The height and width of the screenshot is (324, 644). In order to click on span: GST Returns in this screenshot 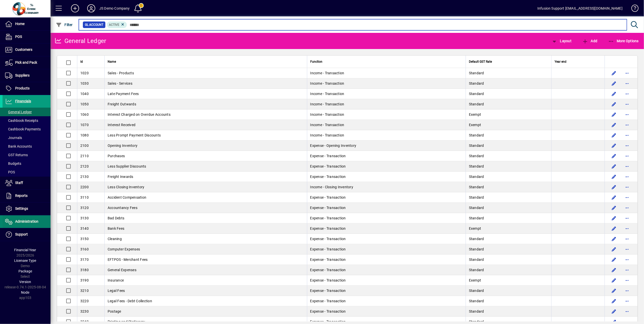, I will do `click(16, 155)`.